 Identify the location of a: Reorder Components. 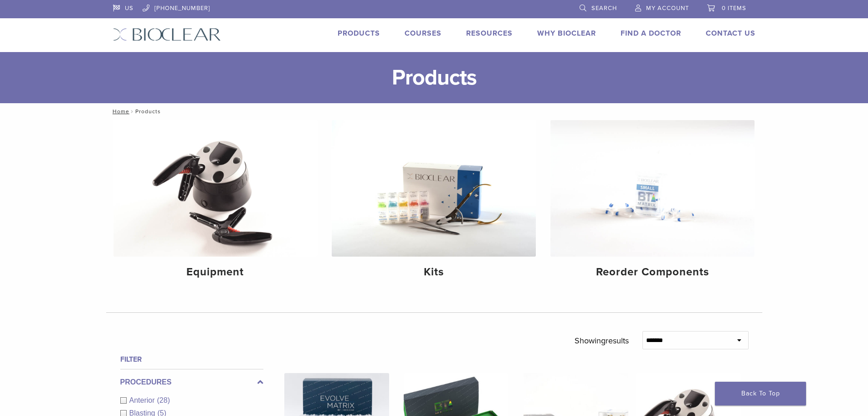
(653, 203).